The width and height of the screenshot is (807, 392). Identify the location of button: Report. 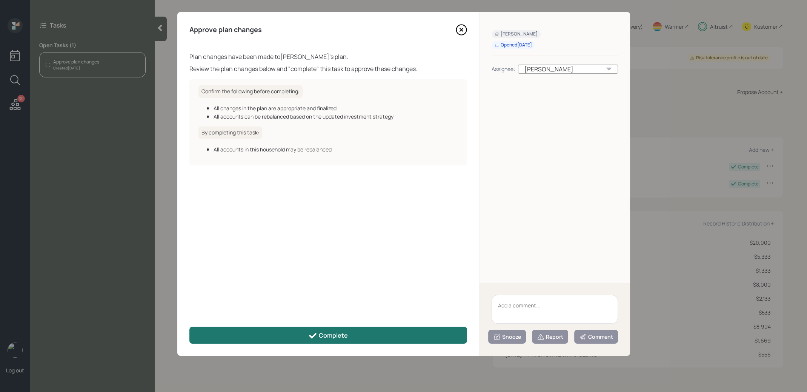
(550, 336).